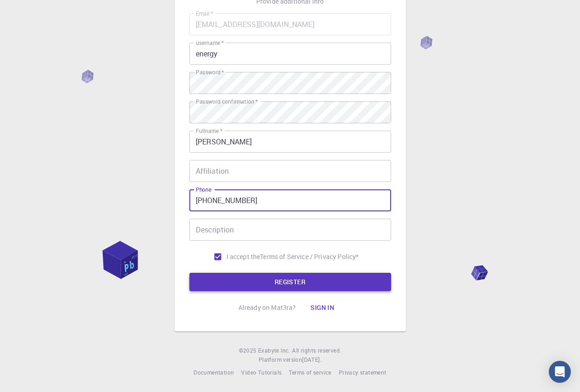 The image size is (580, 392). I want to click on label: Password confirmation, so click(226, 101).